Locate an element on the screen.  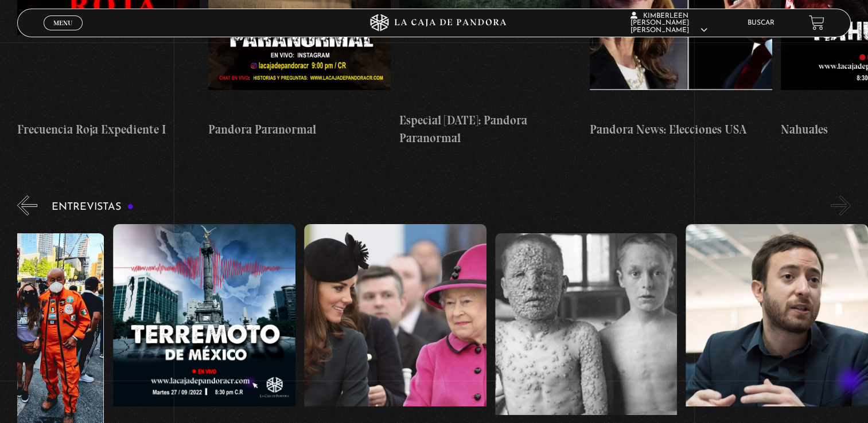
button: Previous is located at coordinates (27, 205).